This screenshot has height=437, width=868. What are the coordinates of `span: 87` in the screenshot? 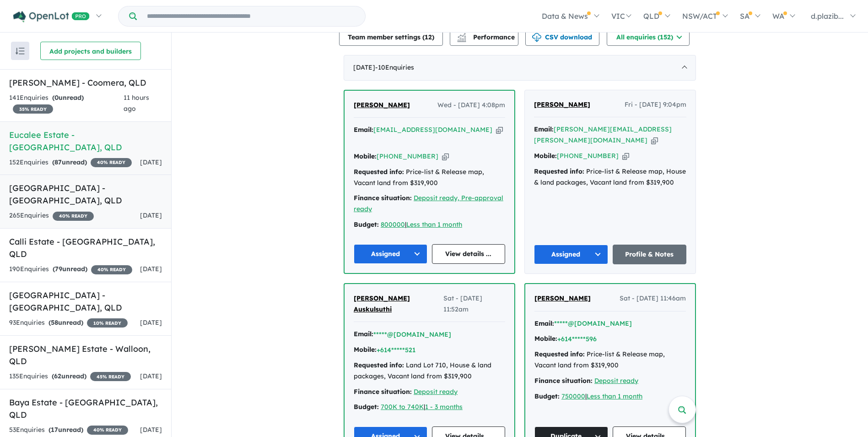 It's located at (58, 162).